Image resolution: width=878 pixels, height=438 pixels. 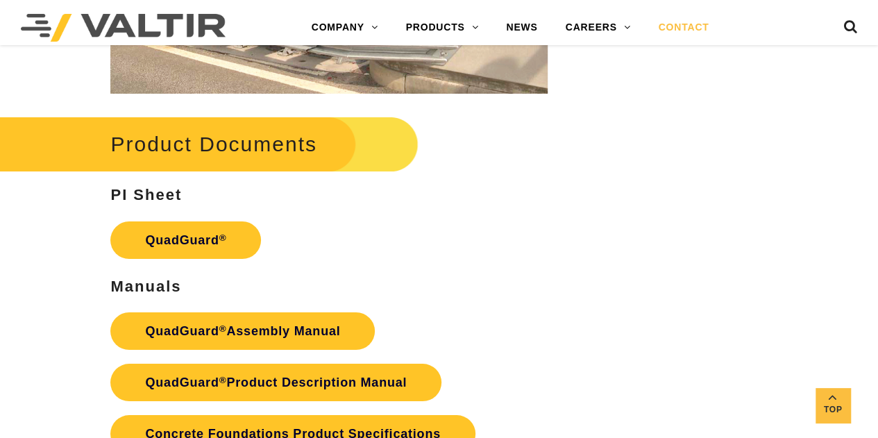 I want to click on a: PRODUCTS, so click(x=442, y=28).